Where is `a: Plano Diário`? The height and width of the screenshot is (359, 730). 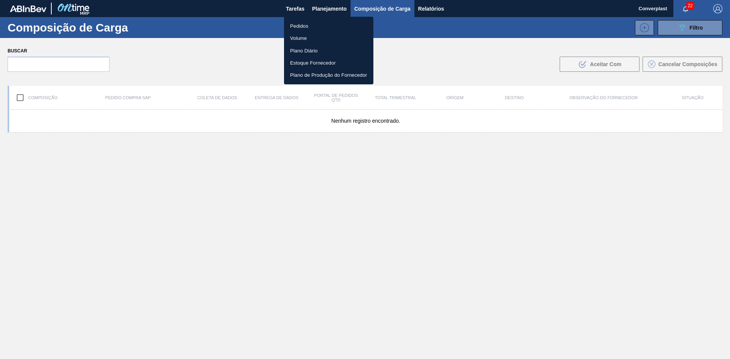 a: Plano Diário is located at coordinates (328, 51).